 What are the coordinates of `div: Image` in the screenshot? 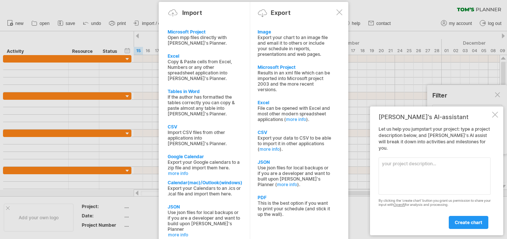 It's located at (294, 32).